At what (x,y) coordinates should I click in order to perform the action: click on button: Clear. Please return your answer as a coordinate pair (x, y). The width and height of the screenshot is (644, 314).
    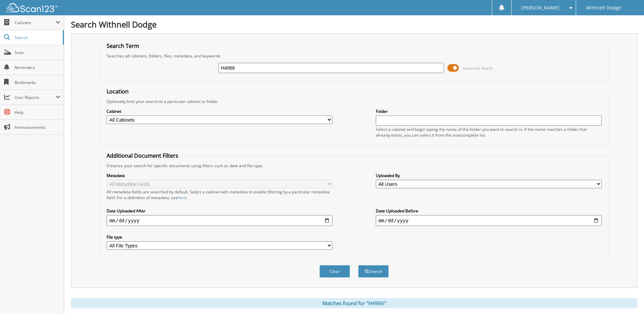
    Looking at the image, I should click on (335, 271).